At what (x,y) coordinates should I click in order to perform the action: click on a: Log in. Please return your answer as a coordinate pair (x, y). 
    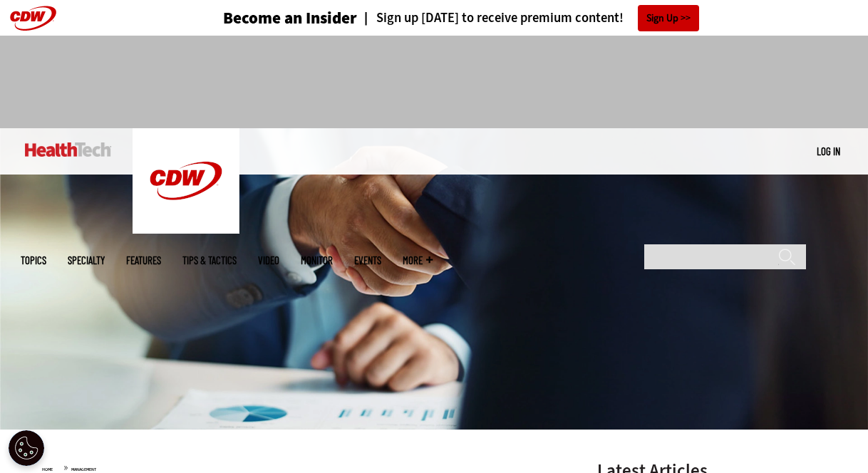
    Looking at the image, I should click on (828, 151).